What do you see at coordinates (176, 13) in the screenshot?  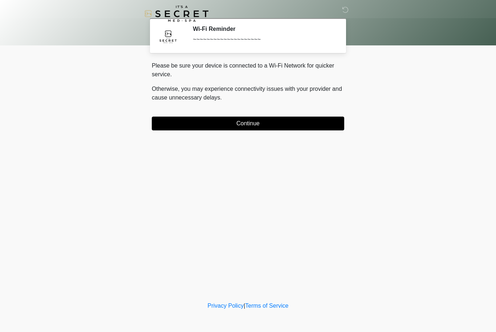 I see `img: It's A Secret Med Spa Logo` at bounding box center [176, 13].